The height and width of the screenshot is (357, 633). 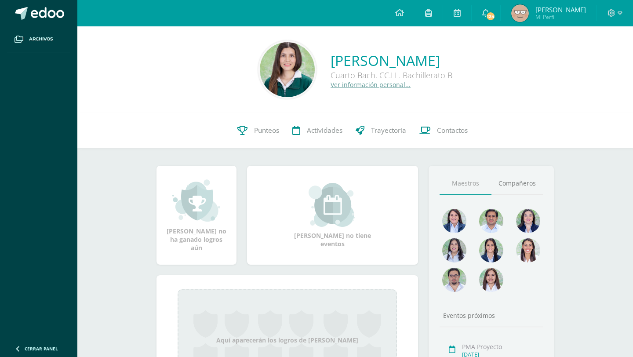 I want to click on span: Trayectoria, so click(x=388, y=130).